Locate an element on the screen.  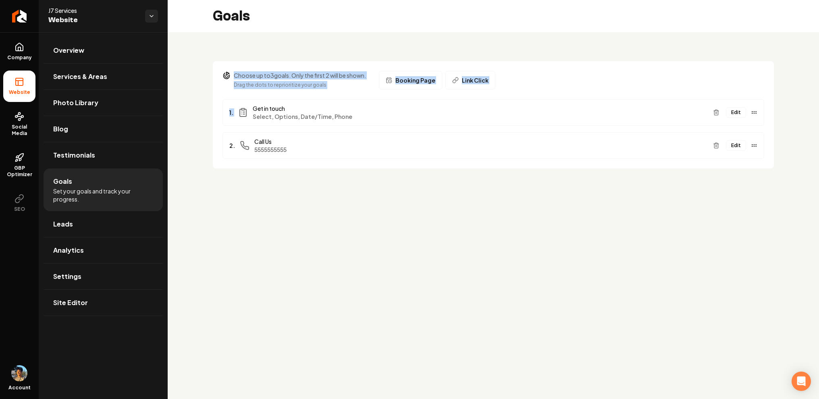
span: 5555555555 is located at coordinates (480, 149).